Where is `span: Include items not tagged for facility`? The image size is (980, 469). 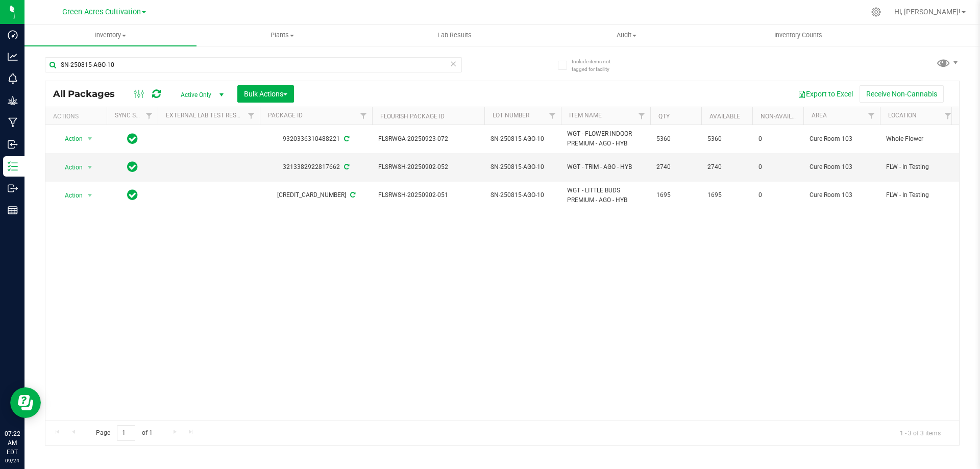
span: Include items not tagged for facility is located at coordinates (597, 65).